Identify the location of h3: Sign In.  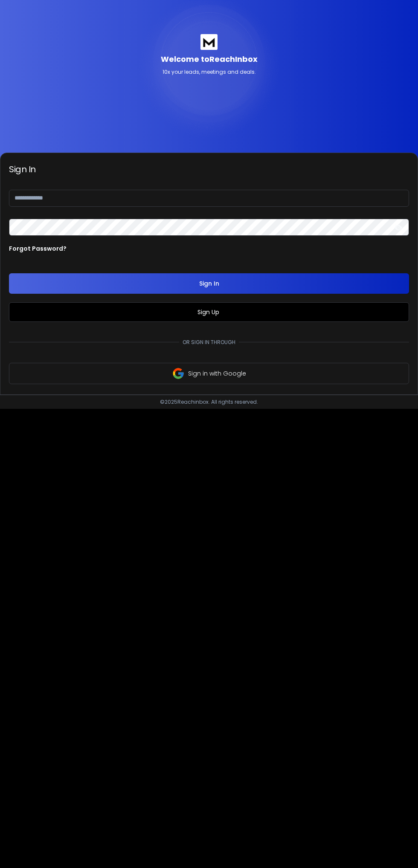
(209, 170).